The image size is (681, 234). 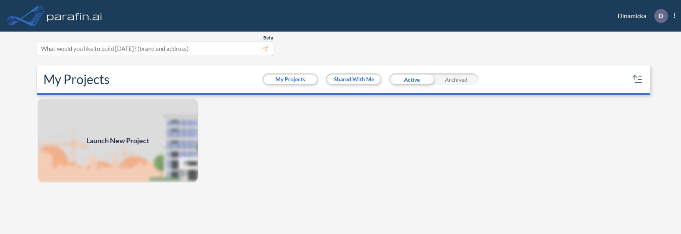 What do you see at coordinates (118, 140) in the screenshot?
I see `a: Launch New Project` at bounding box center [118, 140].